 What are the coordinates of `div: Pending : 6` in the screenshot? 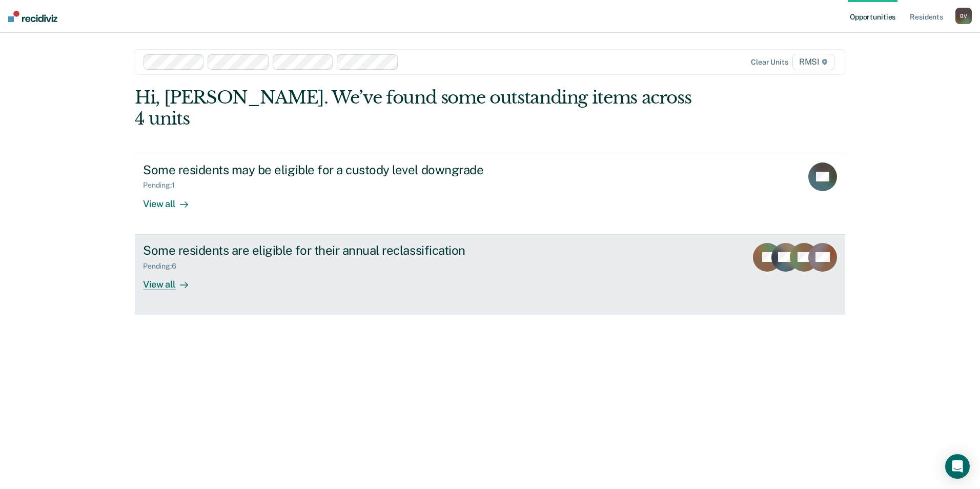 It's located at (163, 266).